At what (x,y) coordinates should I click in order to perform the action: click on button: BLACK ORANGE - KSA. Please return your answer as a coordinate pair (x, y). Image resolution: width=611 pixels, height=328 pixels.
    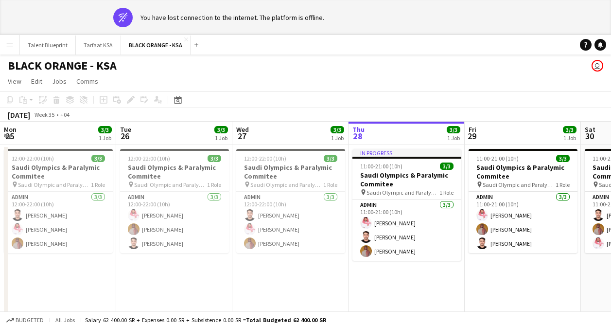
    Looking at the image, I should click on (156, 45).